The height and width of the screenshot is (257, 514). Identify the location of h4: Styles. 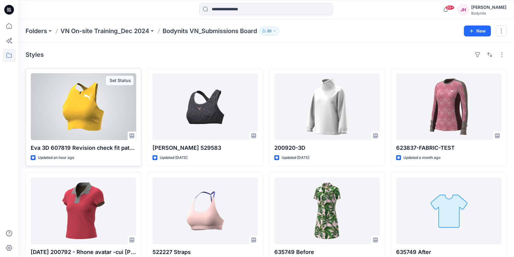
(35, 55).